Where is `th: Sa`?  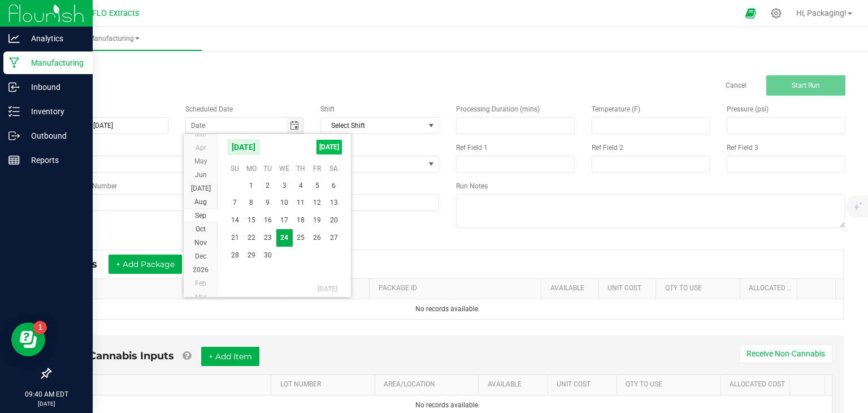
th: Sa is located at coordinates (334, 169).